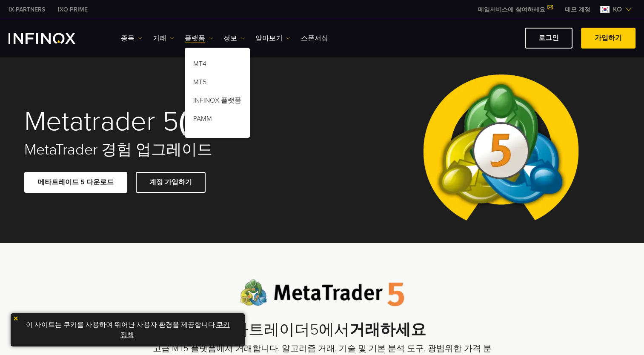 Image resolution: width=644 pixels, height=355 pixels. Describe the element at coordinates (322, 330) in the screenshot. I see `h2: 메타트레이더5에서` at that location.